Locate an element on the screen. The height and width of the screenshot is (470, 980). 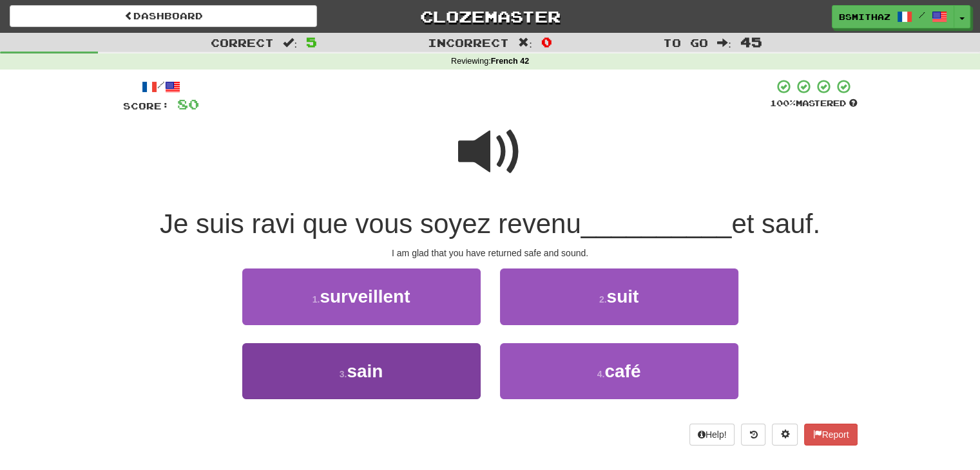
span: suit is located at coordinates (623, 296).